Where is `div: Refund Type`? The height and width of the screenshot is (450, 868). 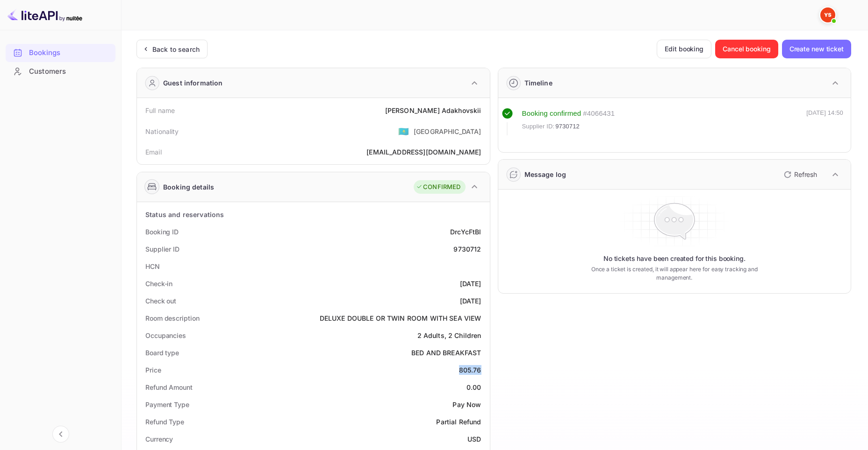 div: Refund Type is located at coordinates (165, 422).